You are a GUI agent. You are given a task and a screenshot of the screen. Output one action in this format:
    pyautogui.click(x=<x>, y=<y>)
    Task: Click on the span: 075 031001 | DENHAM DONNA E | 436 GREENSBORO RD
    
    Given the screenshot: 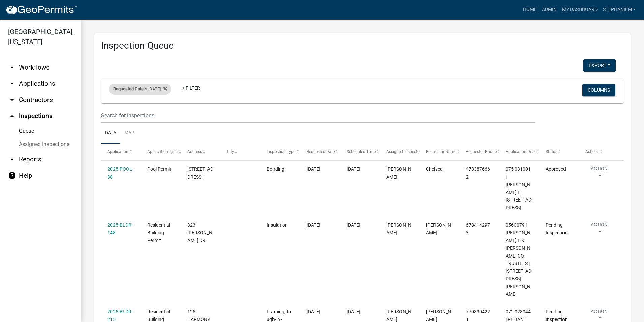 What is the action you would take?
    pyautogui.click(x=518, y=188)
    